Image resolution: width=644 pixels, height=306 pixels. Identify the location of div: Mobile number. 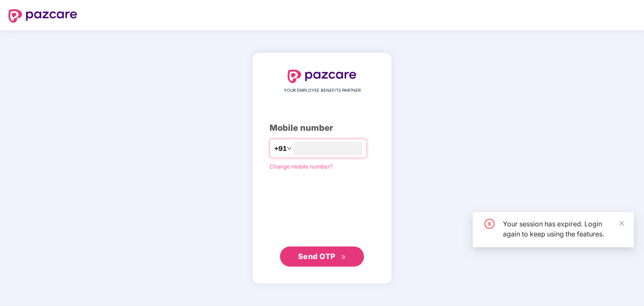
(322, 128).